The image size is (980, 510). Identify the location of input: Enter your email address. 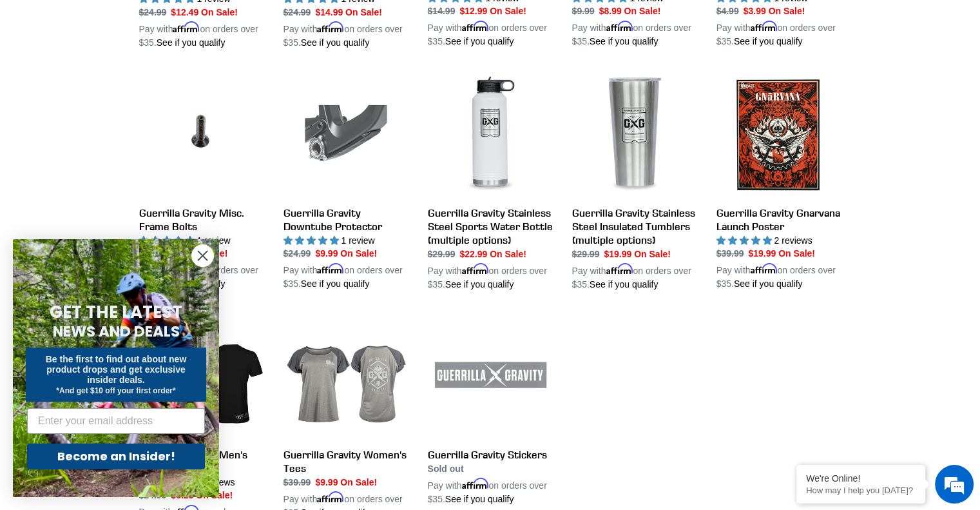
(116, 421).